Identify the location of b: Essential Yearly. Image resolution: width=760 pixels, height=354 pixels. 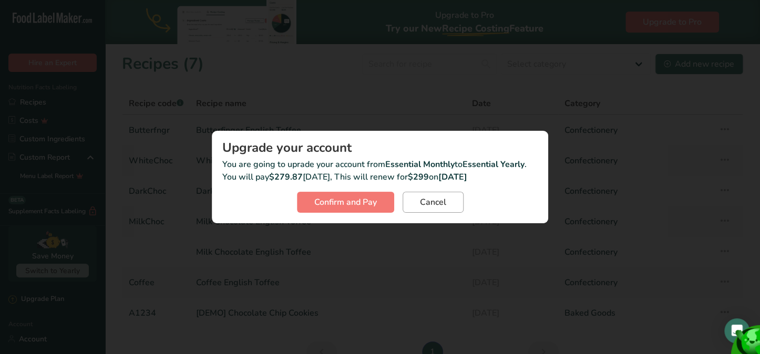
(494, 165).